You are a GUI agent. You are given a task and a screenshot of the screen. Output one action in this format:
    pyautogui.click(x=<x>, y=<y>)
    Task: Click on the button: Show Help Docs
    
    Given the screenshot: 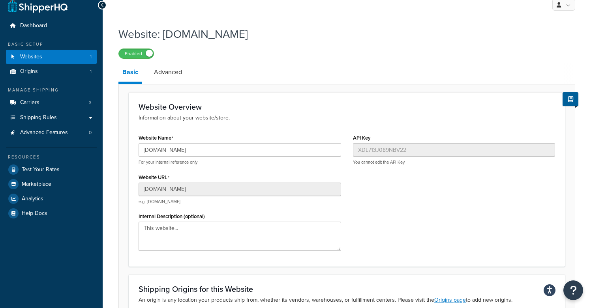 What is the action you would take?
    pyautogui.click(x=570, y=99)
    